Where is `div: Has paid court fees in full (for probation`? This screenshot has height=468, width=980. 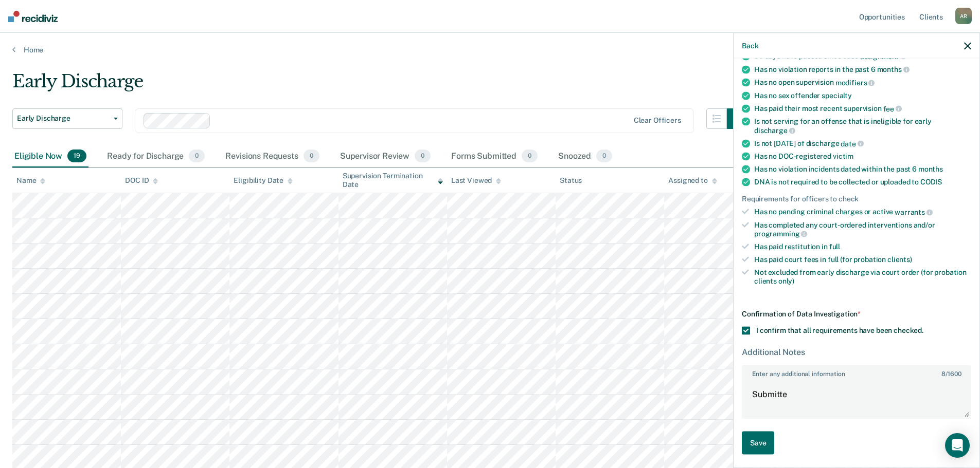 div: Has paid court fees in full (for probation is located at coordinates (863, 259).